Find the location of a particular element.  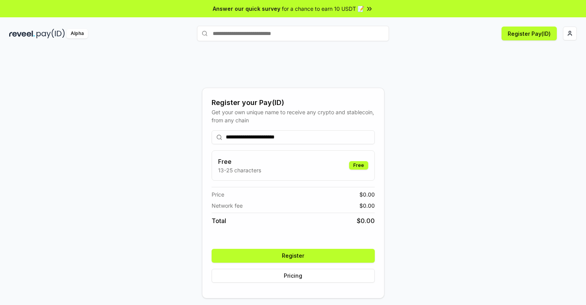

button: Pricing is located at coordinates (293, 276).